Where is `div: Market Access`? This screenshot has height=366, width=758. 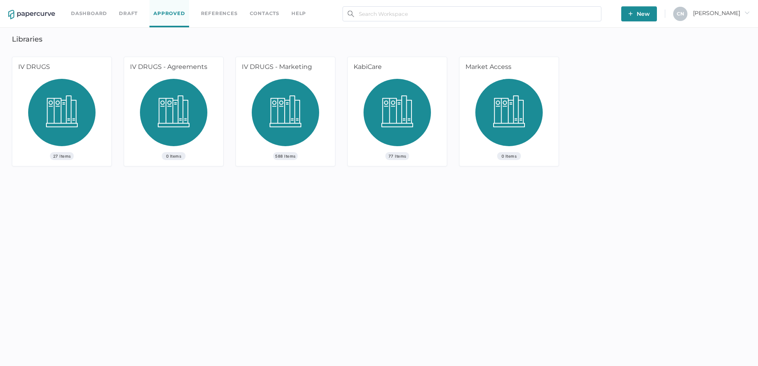 div: Market Access is located at coordinates (507, 68).